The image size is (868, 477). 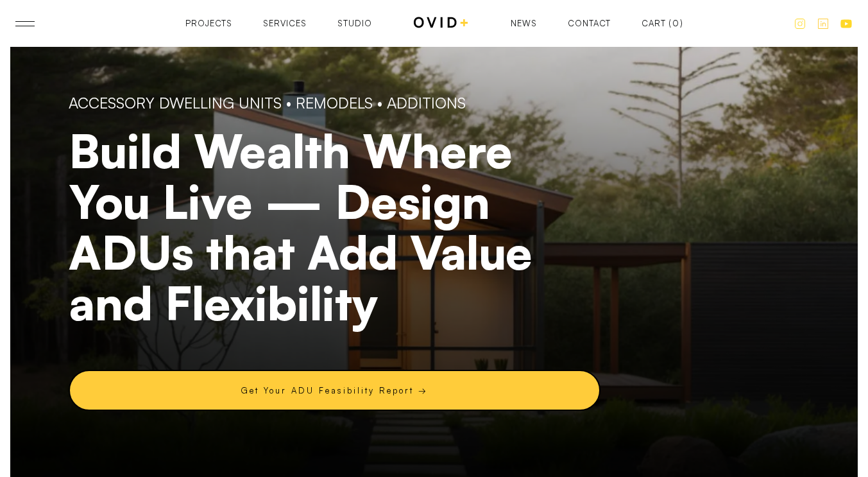 I want to click on div: Projects, so click(x=209, y=23).